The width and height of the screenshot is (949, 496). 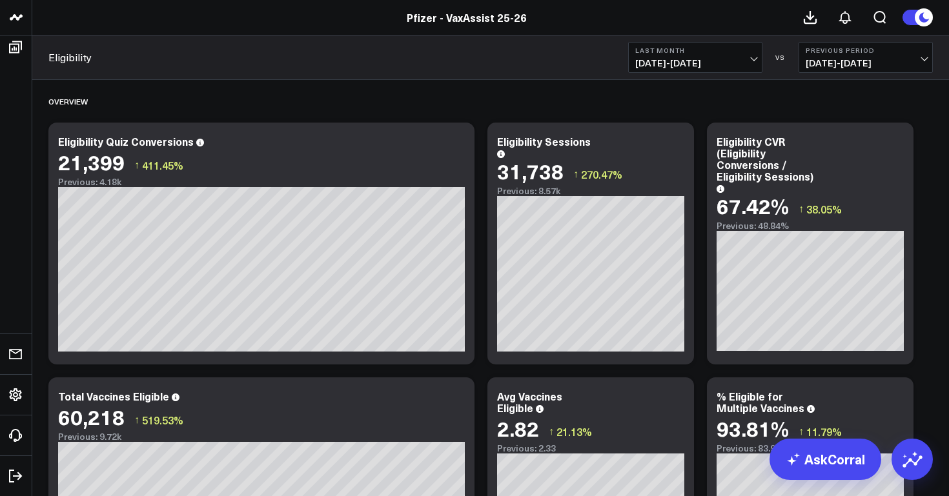 What do you see at coordinates (695, 50) in the screenshot?
I see `b: Last Month` at bounding box center [695, 50].